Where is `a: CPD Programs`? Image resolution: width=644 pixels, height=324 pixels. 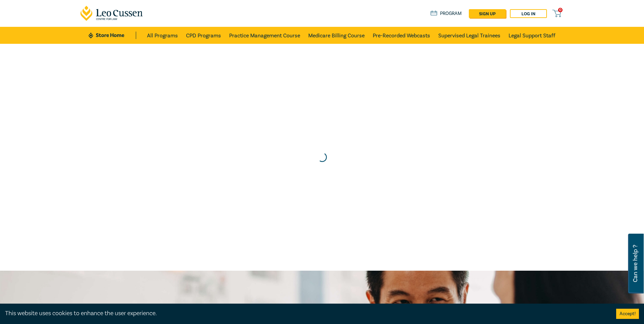
a: CPD Programs is located at coordinates (204, 35).